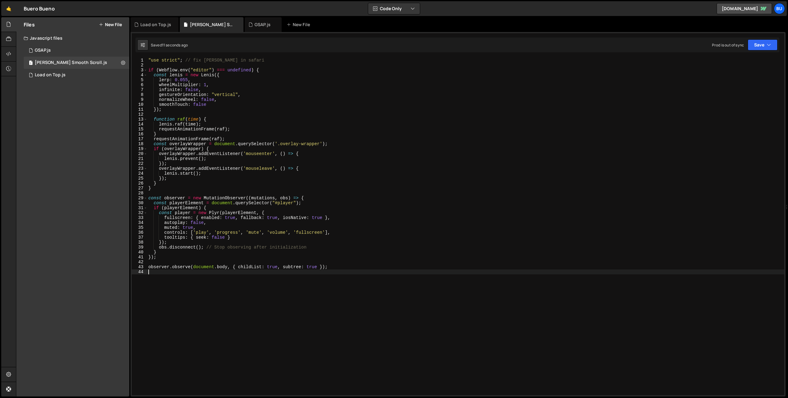 This screenshot has height=398, width=788. What do you see at coordinates (76, 63) in the screenshot?
I see `div: 6512/12641.js` at bounding box center [76, 63].